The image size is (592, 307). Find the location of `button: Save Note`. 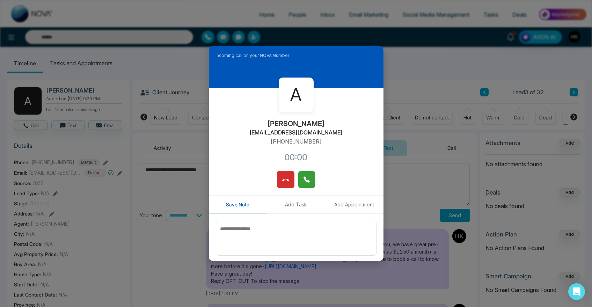

button: Save Note is located at coordinates (238, 204).